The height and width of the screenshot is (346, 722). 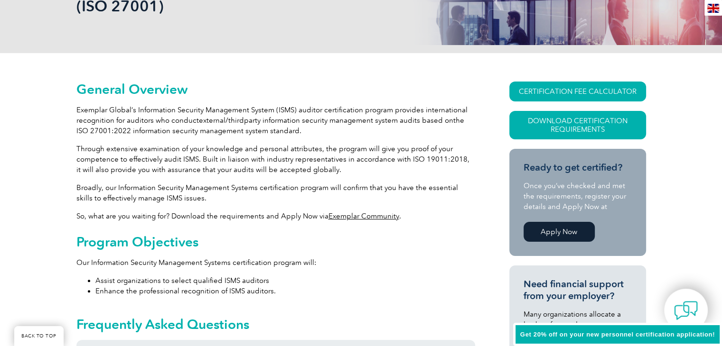 What do you see at coordinates (577, 125) in the screenshot?
I see `a: Download Certification Requirements` at bounding box center [577, 125].